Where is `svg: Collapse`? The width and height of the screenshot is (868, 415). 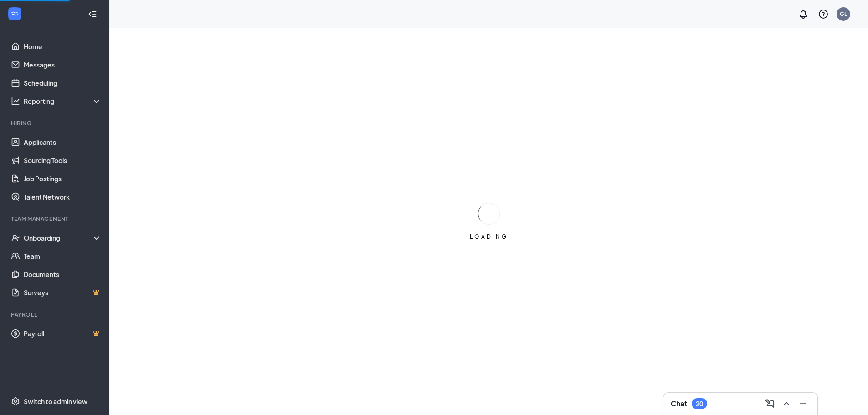
svg: Collapse is located at coordinates (93, 14).